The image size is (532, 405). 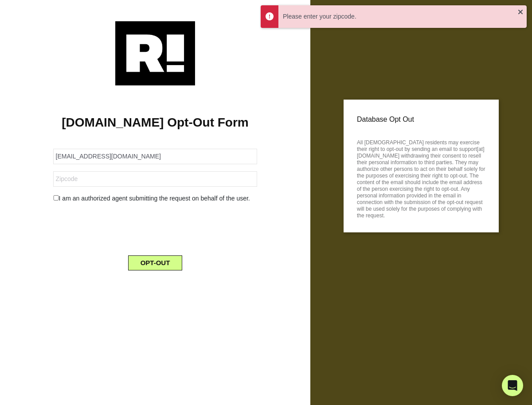 I want to click on div: I am an authorized agent submitting the request on behalf of the user., so click(x=155, y=198).